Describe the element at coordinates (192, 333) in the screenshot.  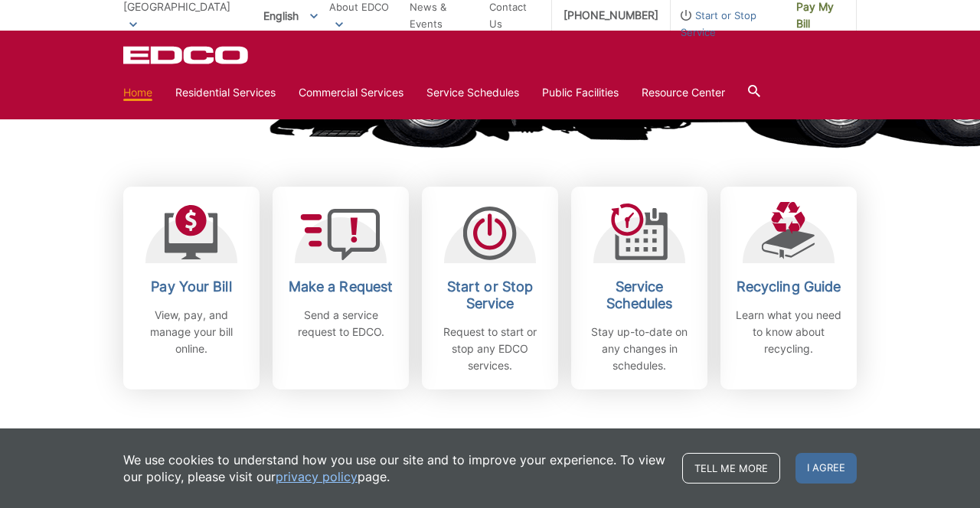
I see `p: View, pay, and manage your bill online.` at that location.